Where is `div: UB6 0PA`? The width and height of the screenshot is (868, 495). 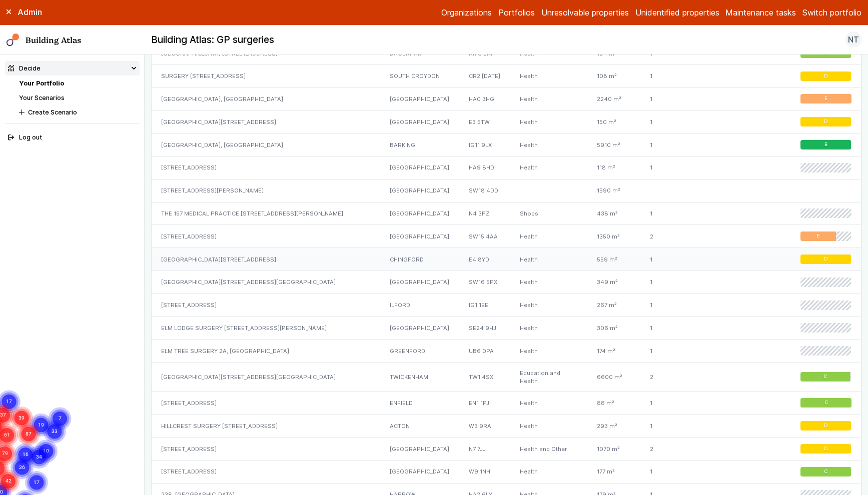 div: UB6 0PA is located at coordinates (485, 351).